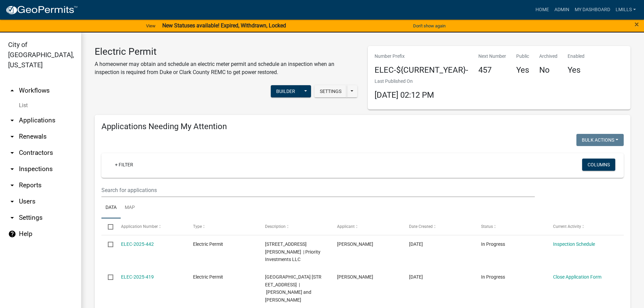 The width and height of the screenshot is (644, 308). Describe the element at coordinates (492, 70) in the screenshot. I see `h4: 457` at that location.